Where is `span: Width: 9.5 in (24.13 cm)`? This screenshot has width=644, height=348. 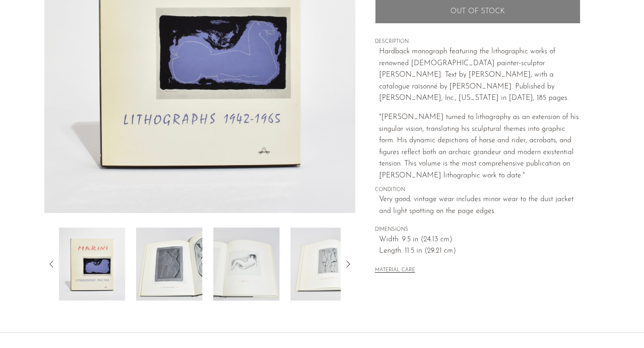
span: Width: 9.5 in (24.13 cm) is located at coordinates (480, 240).